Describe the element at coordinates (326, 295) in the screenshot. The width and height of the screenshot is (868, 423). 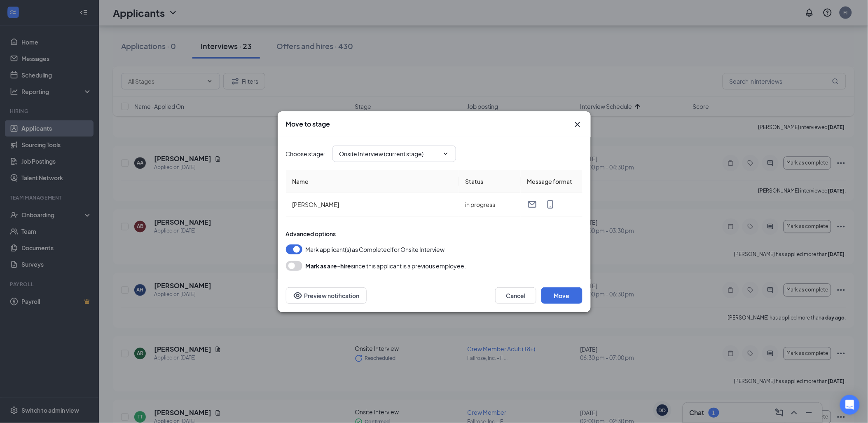
I see `button: Preview notificationEye` at that location.